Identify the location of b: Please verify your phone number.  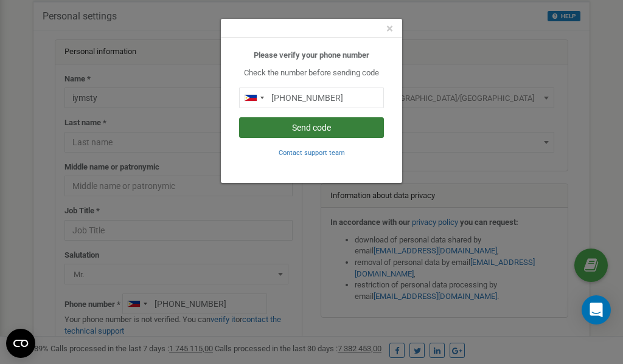
(312, 55).